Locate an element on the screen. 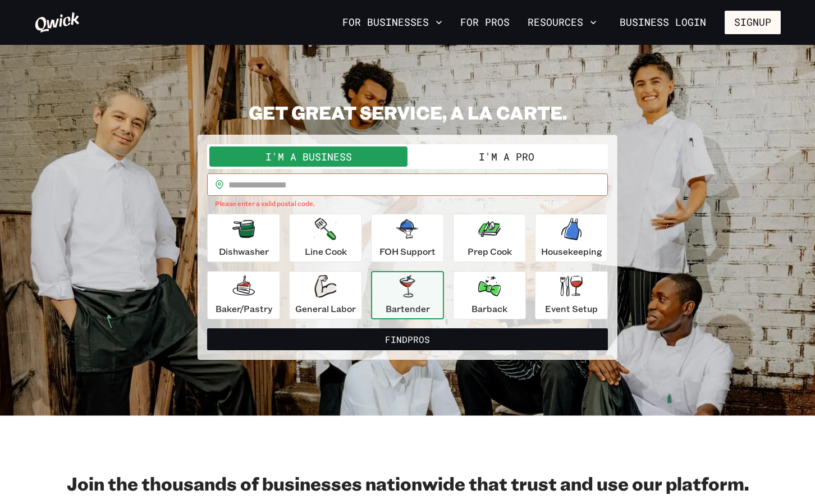 The height and width of the screenshot is (504, 815). button: I'm a Pro is located at coordinates (507, 157).